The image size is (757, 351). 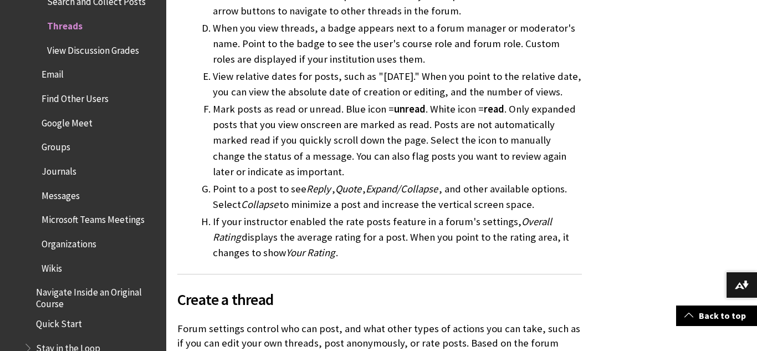 What do you see at coordinates (53, 73) in the screenshot?
I see `span: Email` at bounding box center [53, 73].